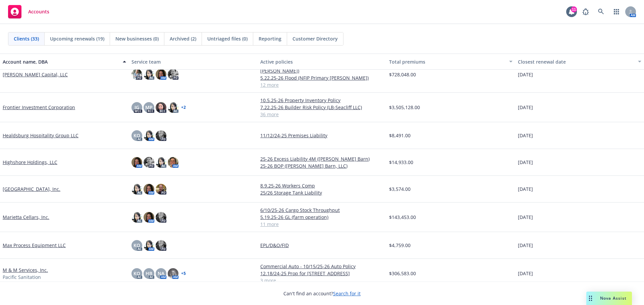 The width and height of the screenshot is (644, 305). What do you see at coordinates (322, 245) in the screenshot?
I see `a: EPL/D&O/FID` at bounding box center [322, 245].